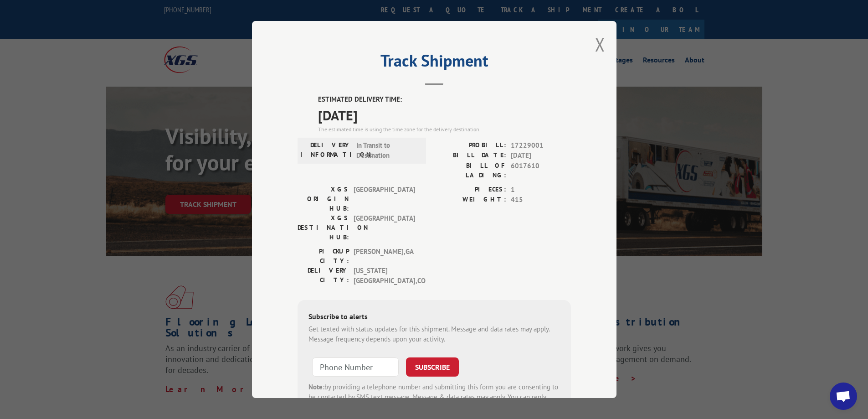 The image size is (868, 419). I want to click on span: 415, so click(541, 200).